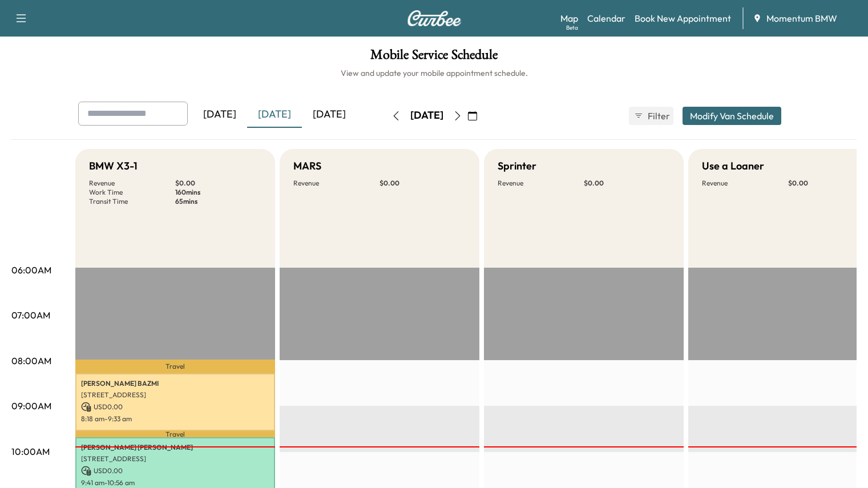 The height and width of the screenshot is (488, 868). What do you see at coordinates (218, 201) in the screenshot?
I see `p: 65 mins` at bounding box center [218, 201].